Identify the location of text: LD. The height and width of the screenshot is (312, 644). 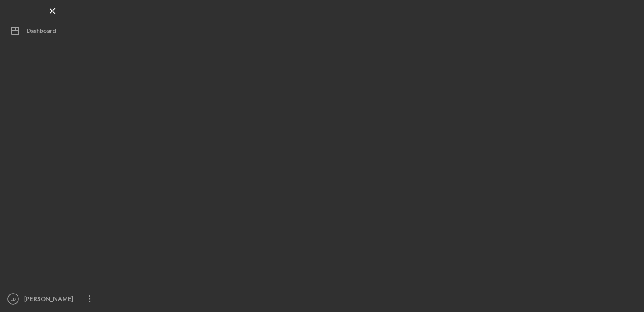
(13, 299).